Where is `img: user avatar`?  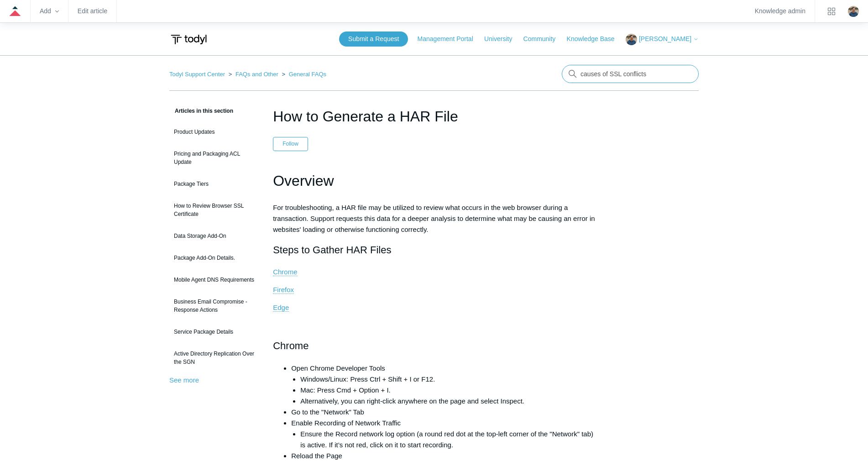 img: user avatar is located at coordinates (853, 11).